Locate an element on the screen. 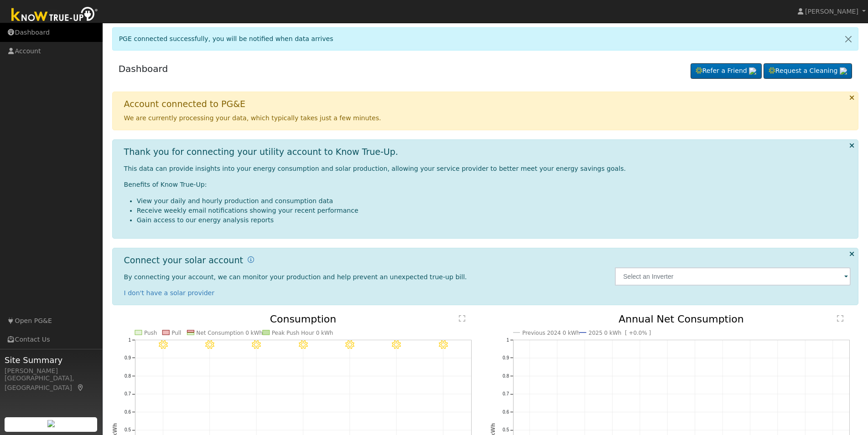  h1: Account connected to PG&E is located at coordinates (185, 104).